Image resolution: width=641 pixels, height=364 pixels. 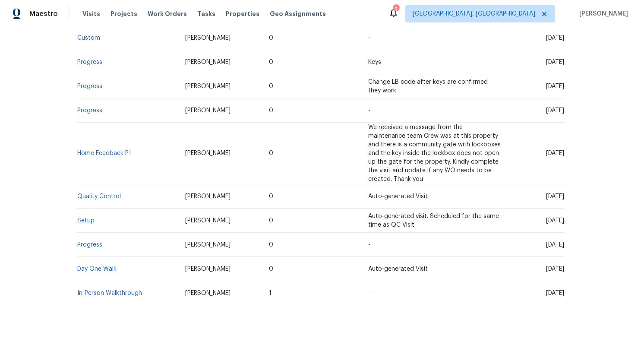 What do you see at coordinates (110, 293) in the screenshot?
I see `a: In-Person Walkthrough` at bounding box center [110, 293].